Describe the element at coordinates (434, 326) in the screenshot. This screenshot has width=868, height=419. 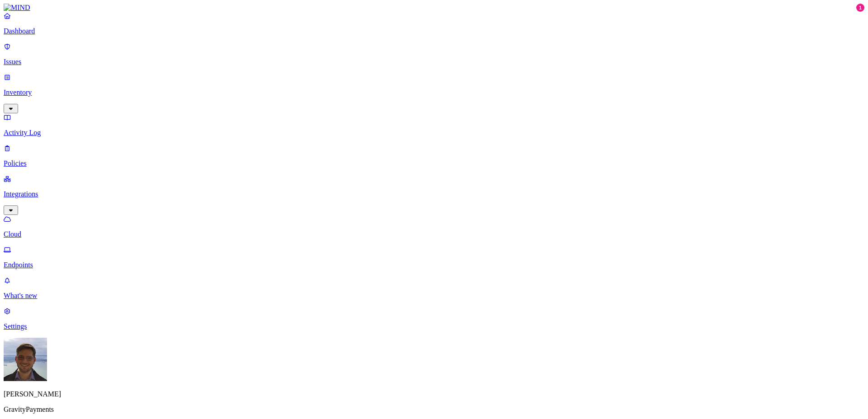
I see `p: Settings` at that location.